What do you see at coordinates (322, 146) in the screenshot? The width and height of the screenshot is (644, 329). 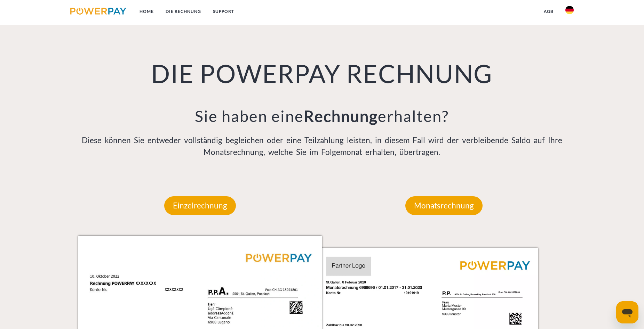 I see `p: Diese können Sie entweder vollständig begleichen oder eine Teilzahlung leisten, in diesem Fall wi...` at bounding box center [322, 146].